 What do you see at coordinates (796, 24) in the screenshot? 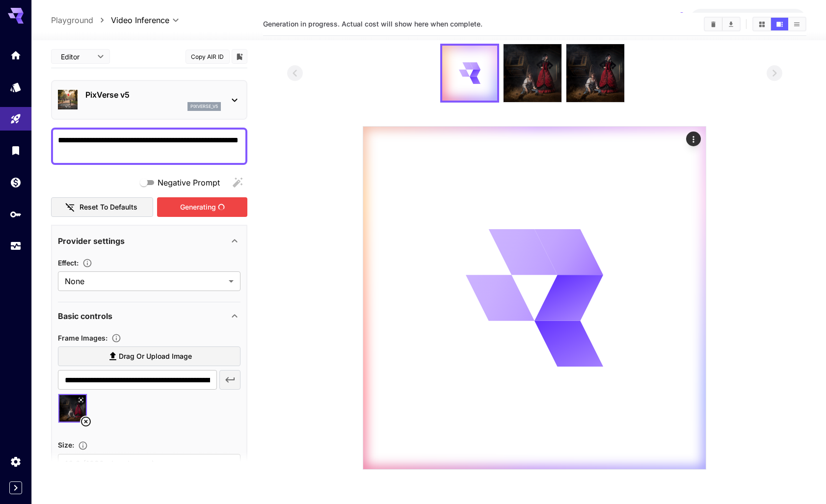
I see `button: Show videos in list view` at bounding box center [796, 24].